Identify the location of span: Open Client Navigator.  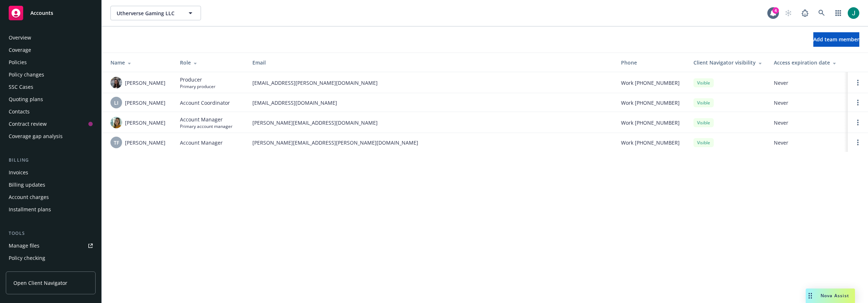
(40, 283).